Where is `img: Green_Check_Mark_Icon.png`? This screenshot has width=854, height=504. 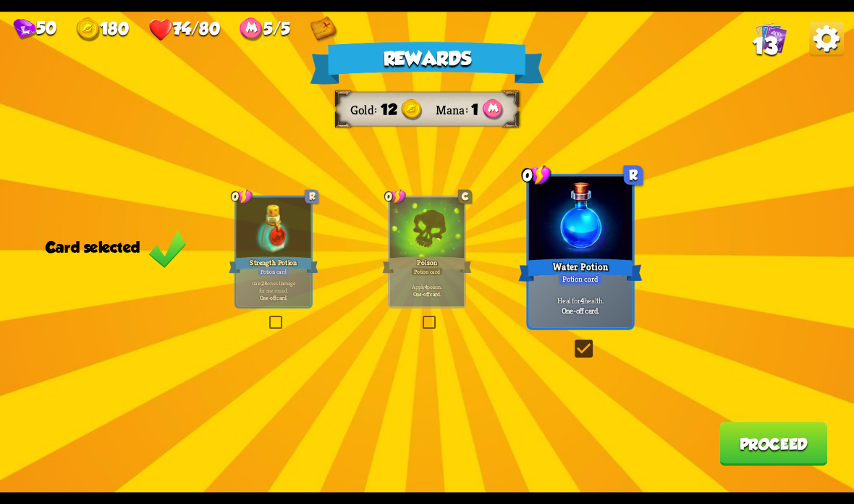 img: Green_Check_Mark_Icon.png is located at coordinates (167, 248).